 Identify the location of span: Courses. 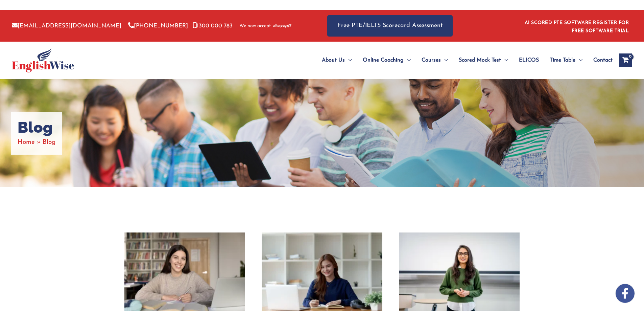
(431, 60).